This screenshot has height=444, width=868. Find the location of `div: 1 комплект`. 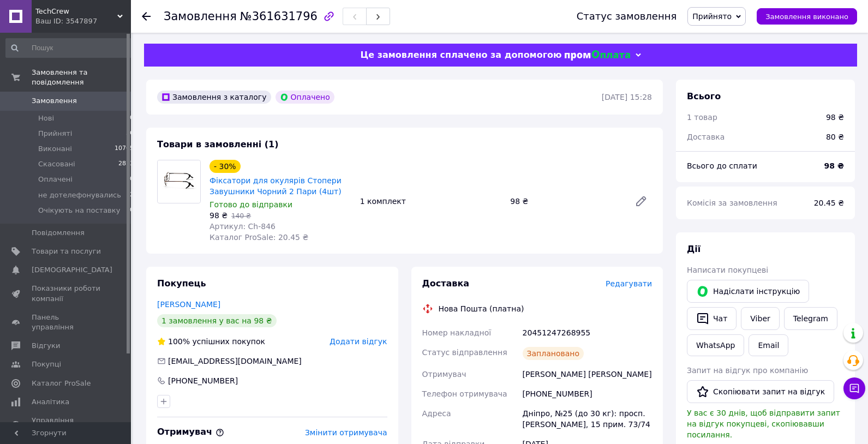

div: 1 комплект is located at coordinates (431, 201).